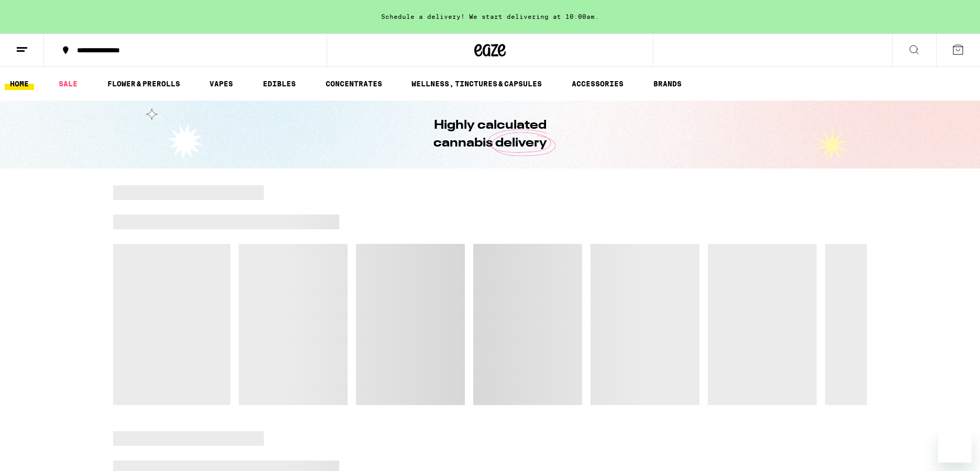 The image size is (980, 471). Describe the element at coordinates (19, 84) in the screenshot. I see `a: HOME` at that location.